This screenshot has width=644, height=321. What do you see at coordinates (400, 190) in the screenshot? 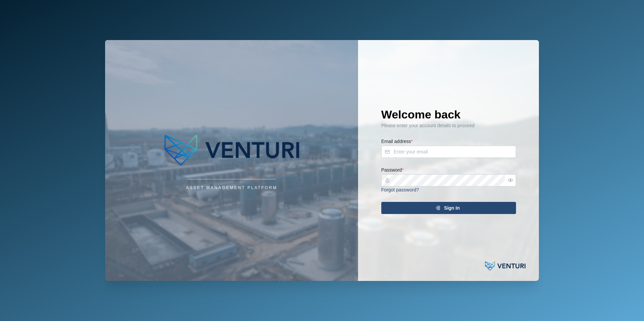
I see `a: Forgot password?` at bounding box center [400, 190].